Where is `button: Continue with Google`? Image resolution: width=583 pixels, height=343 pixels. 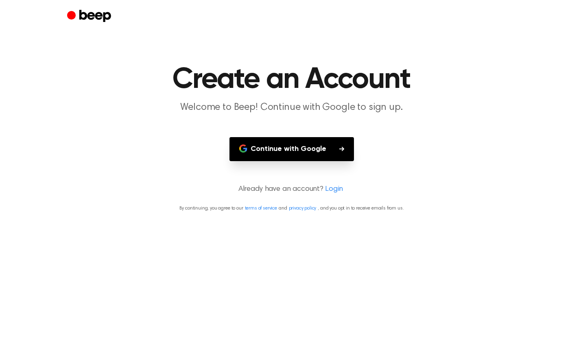 button: Continue with Google is located at coordinates (292, 149).